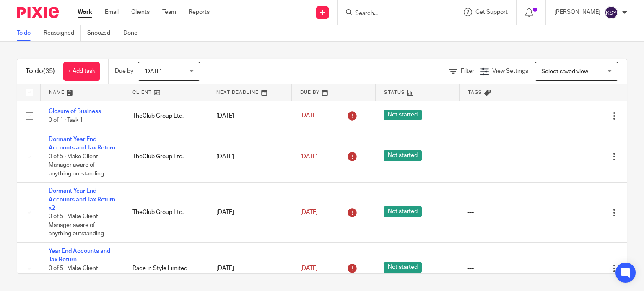  I want to click on span: View Settings, so click(510, 71).